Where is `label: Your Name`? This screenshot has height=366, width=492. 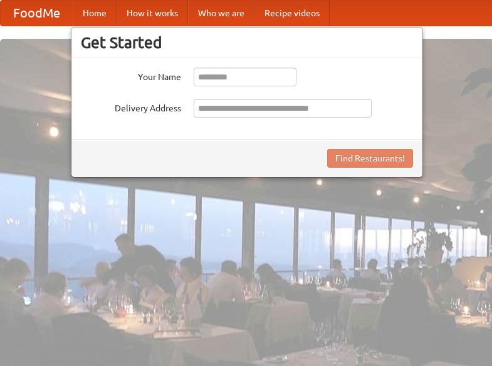
label: Your Name is located at coordinates (131, 75).